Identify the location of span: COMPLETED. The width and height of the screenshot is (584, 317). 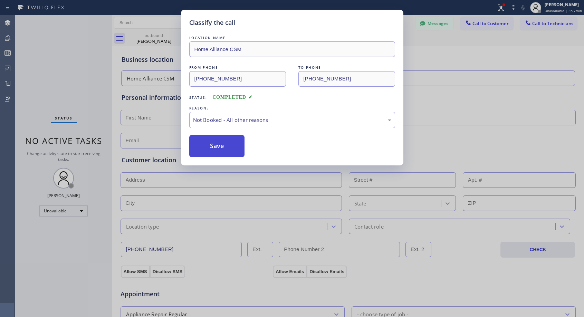
(233, 97).